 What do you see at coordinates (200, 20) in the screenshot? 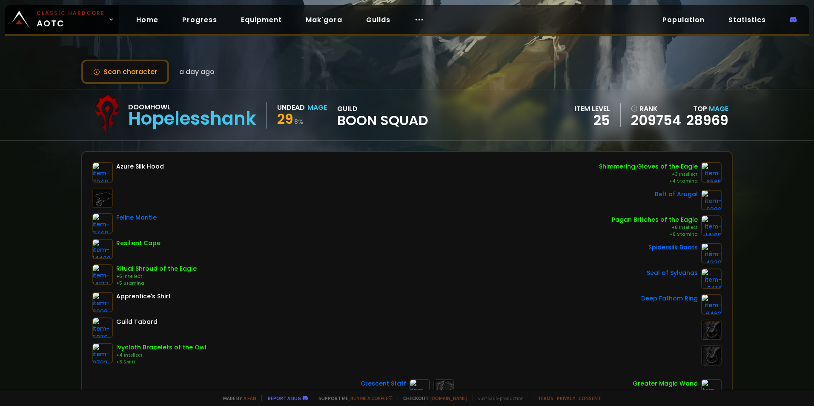
I see `a: Progress` at bounding box center [200, 20].